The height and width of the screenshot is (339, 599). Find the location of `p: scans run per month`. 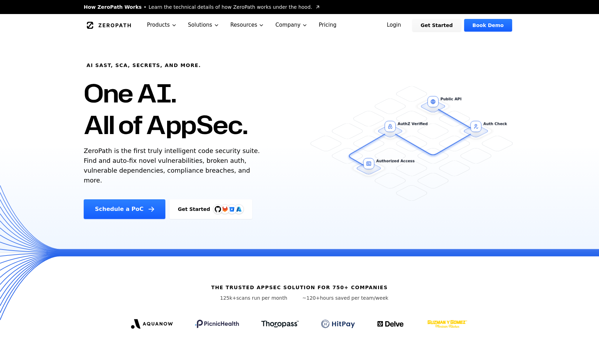

p: scans run per month is located at coordinates (254, 298).